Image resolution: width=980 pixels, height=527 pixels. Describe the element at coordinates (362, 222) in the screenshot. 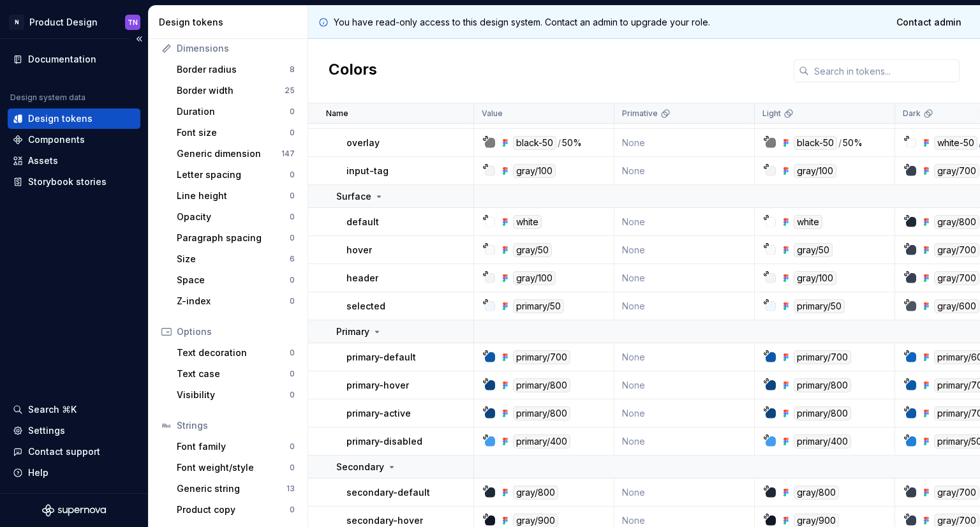

I see `p: default` at that location.